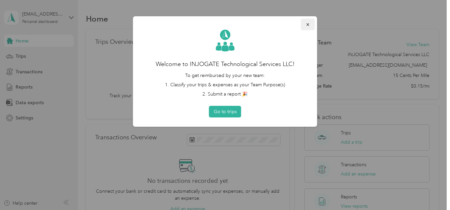 Image resolution: width=450 pixels, height=210 pixels. What do you see at coordinates (225, 85) in the screenshot?
I see `li: 1. Classify your trips & expenses as your Team Purpose(s)` at bounding box center [225, 85].